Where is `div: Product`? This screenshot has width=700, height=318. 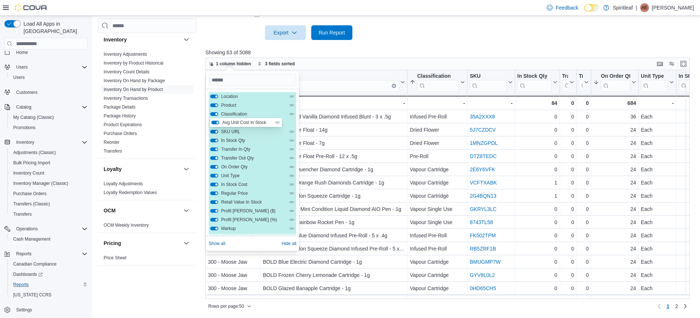
div: Product is located at coordinates (331, 76).